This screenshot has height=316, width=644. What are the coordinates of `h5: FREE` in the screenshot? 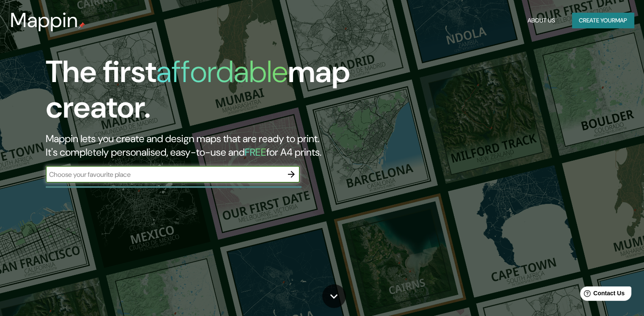 It's located at (255, 152).